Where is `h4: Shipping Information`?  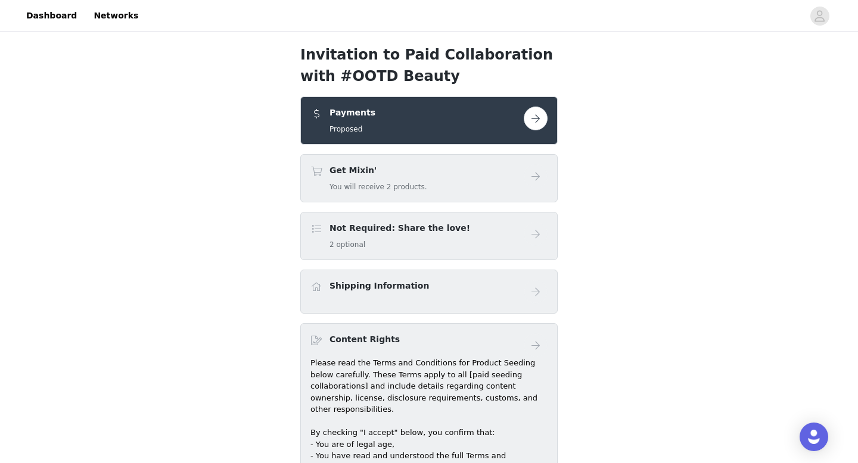 h4: Shipping Information is located at coordinates (379, 286).